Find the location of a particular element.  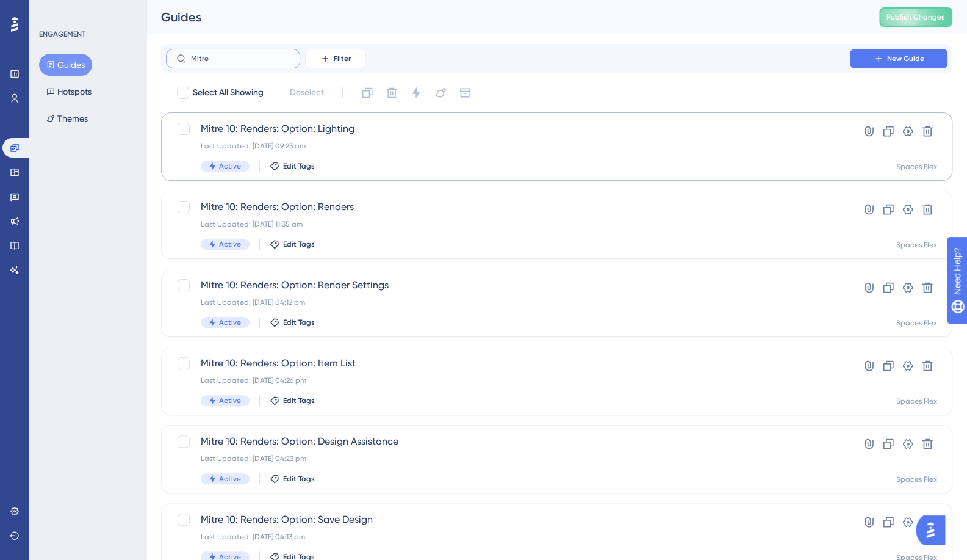

span: Mitre 10: Renders: Option: Item List is located at coordinates (507, 363).